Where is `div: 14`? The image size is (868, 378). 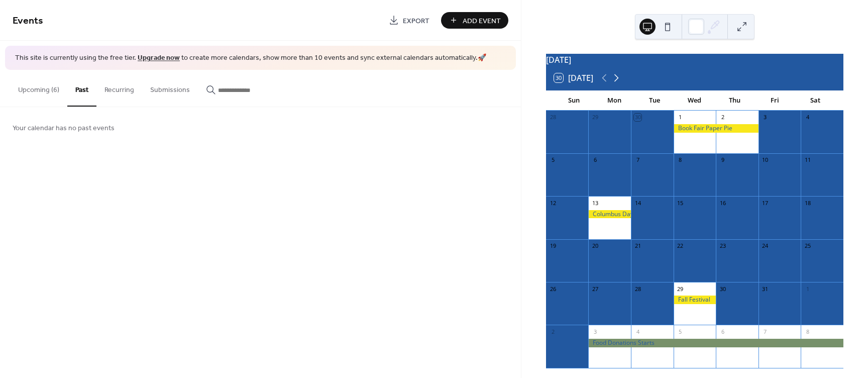 div: 14 is located at coordinates (637, 202).